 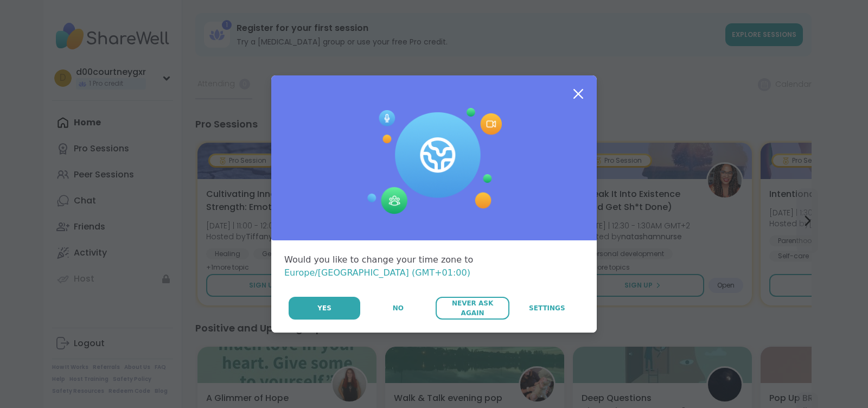 What do you see at coordinates (398, 309) in the screenshot?
I see `button: No` at bounding box center [398, 309].